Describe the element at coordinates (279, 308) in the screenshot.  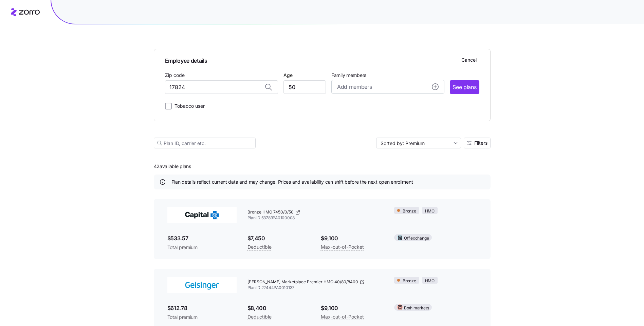
I see `span: $8,400` at that location.